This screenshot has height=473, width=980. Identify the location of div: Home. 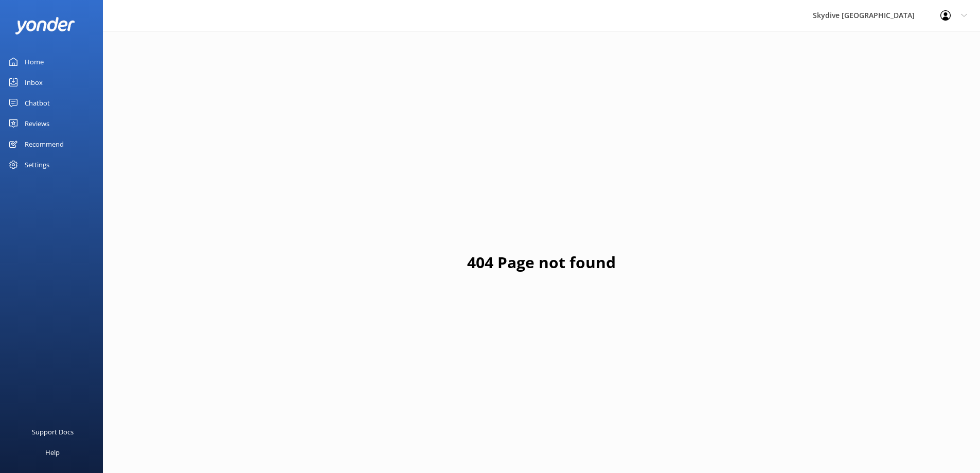
(34, 61).